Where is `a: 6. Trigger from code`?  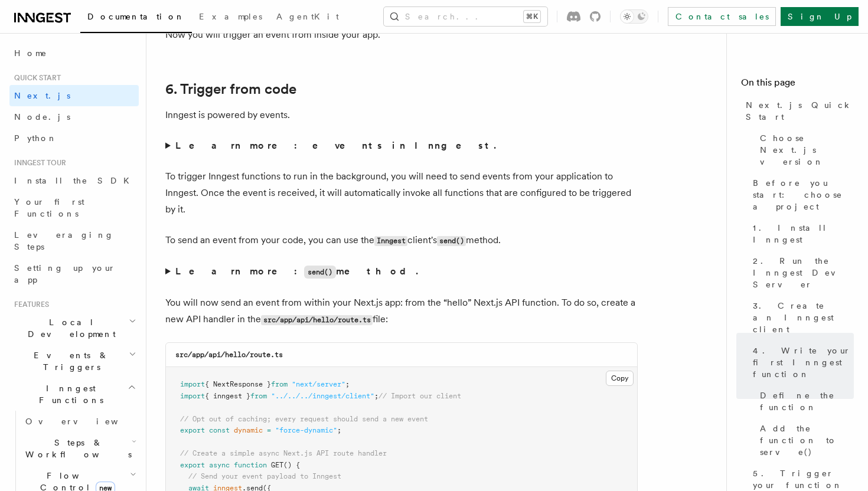 a: 6. Trigger from code is located at coordinates (231, 89).